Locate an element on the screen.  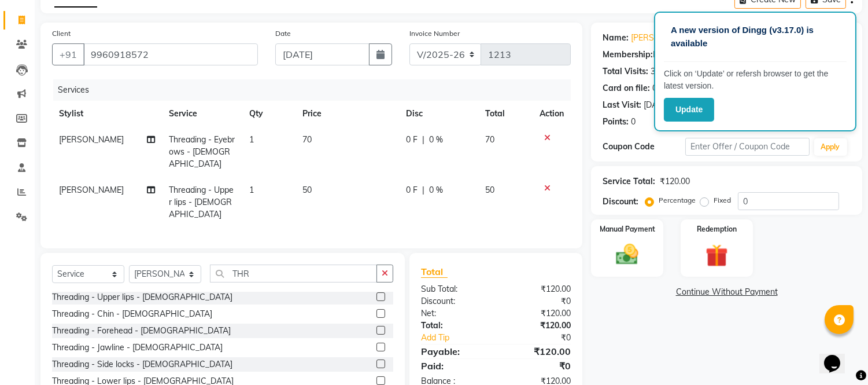
th: Total is located at coordinates (506, 114).